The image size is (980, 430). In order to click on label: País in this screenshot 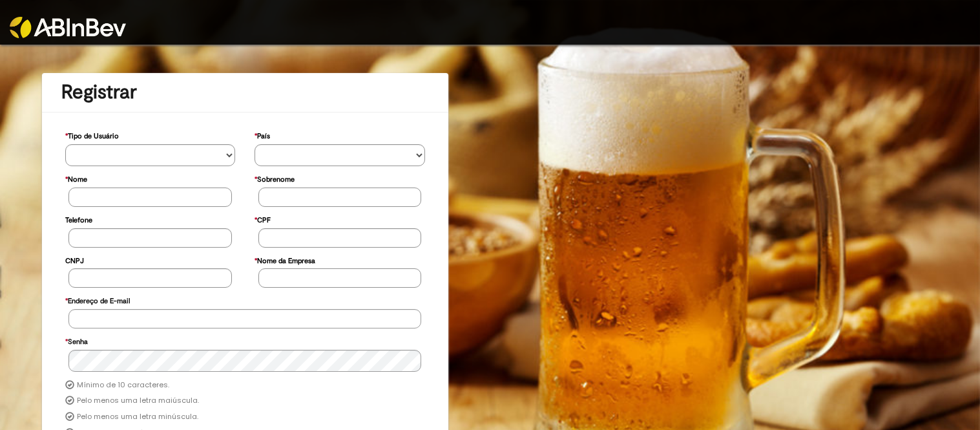, I will do `click(262, 134)`.